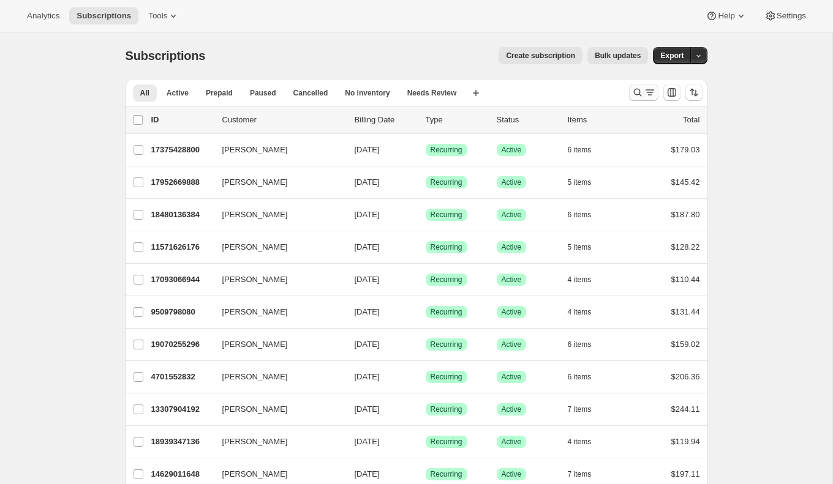 The width and height of the screenshot is (833, 484). I want to click on p: 17093066944, so click(182, 280).